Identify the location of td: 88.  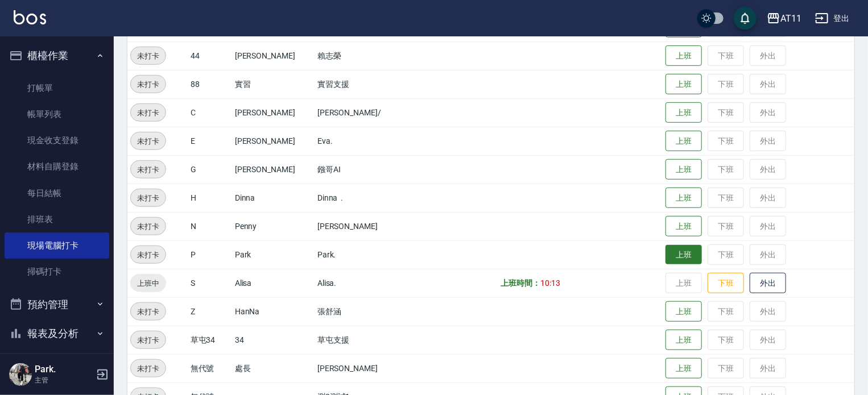
(210, 84).